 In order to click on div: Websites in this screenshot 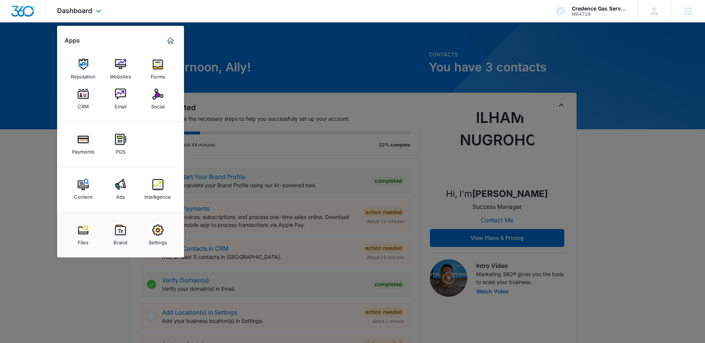, I will do `click(120, 75)`.